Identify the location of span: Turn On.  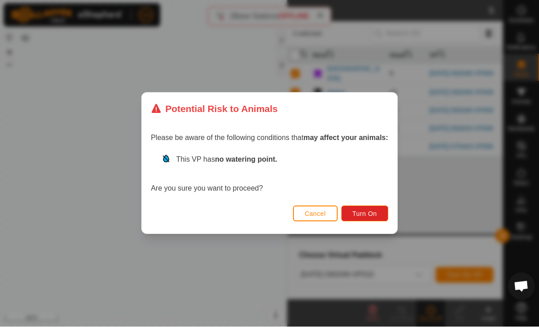
(365, 214).